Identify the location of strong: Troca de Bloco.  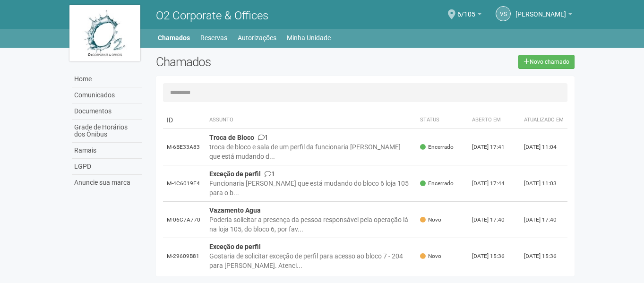
(231, 137).